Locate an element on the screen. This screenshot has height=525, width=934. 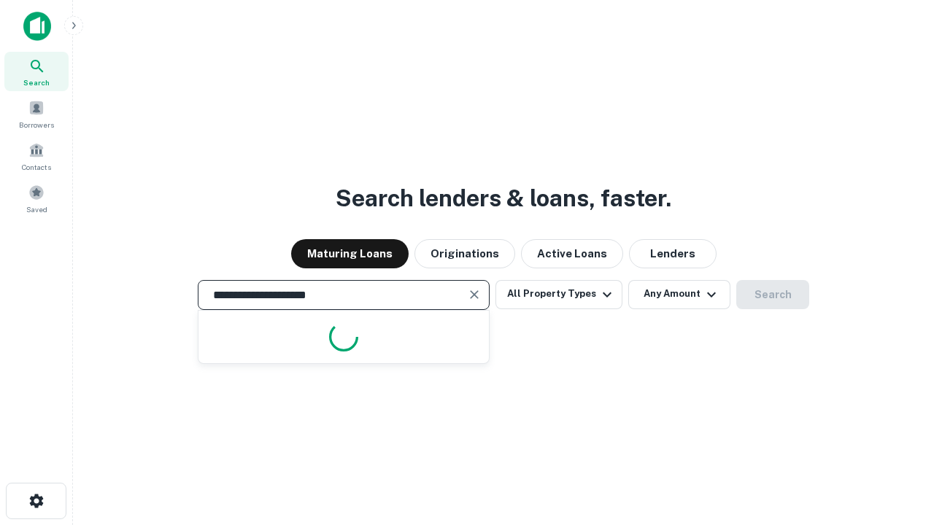
div: Borrowers is located at coordinates (36, 114).